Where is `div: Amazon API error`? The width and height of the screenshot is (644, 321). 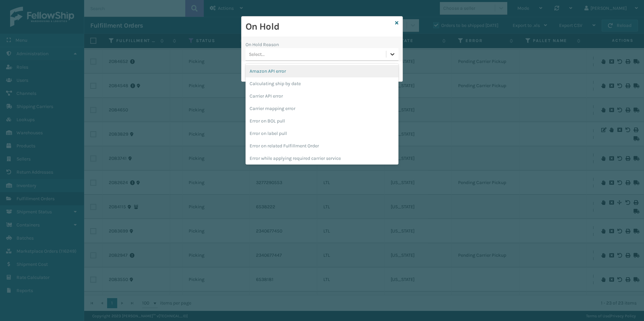 div: Amazon API error is located at coordinates (322, 71).